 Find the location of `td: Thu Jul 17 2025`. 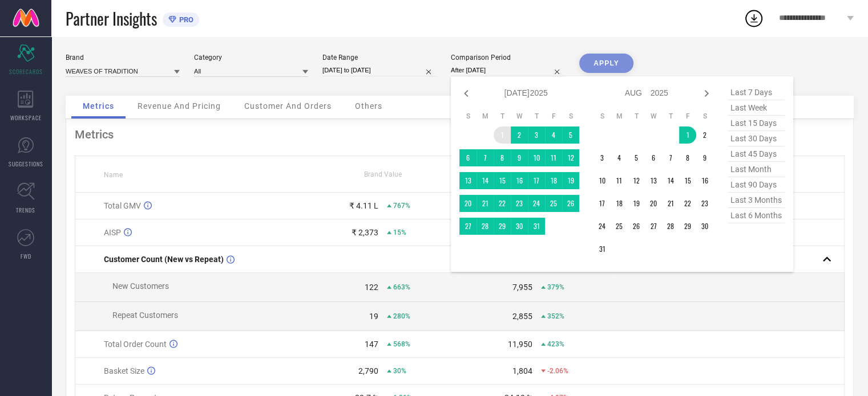

td: Thu Jul 17 2025 is located at coordinates (537, 181).